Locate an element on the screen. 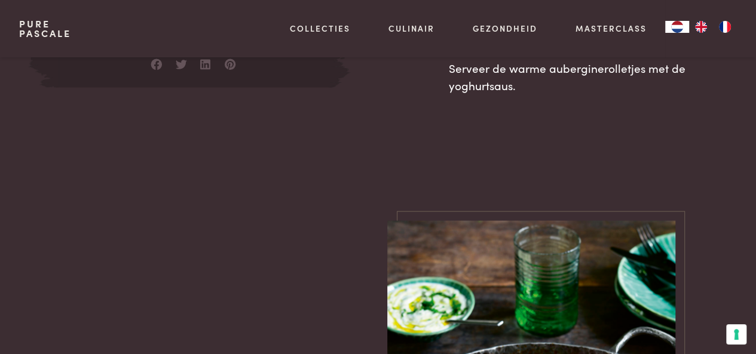  div: Language is located at coordinates (677, 27).